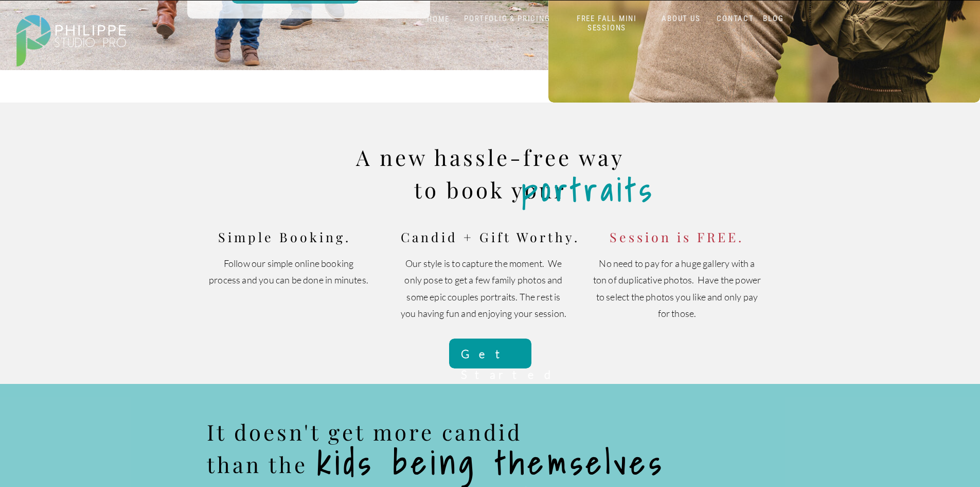 This screenshot has height=487, width=980. What do you see at coordinates (774, 19) in the screenshot?
I see `nav: BLOG` at bounding box center [774, 19].